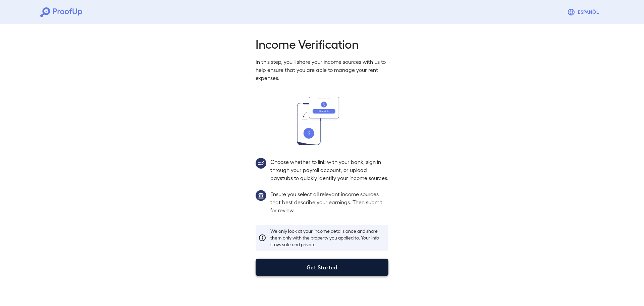 Image resolution: width=644 pixels, height=306 pixels. I want to click on img: transfer_money.svg, so click(322, 121).